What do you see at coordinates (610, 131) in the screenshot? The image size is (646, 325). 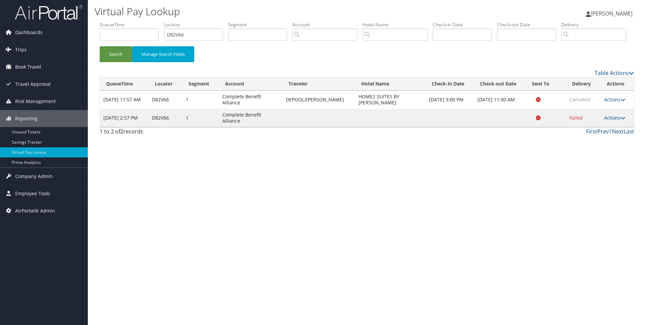 I see `a: 1` at bounding box center [610, 131].